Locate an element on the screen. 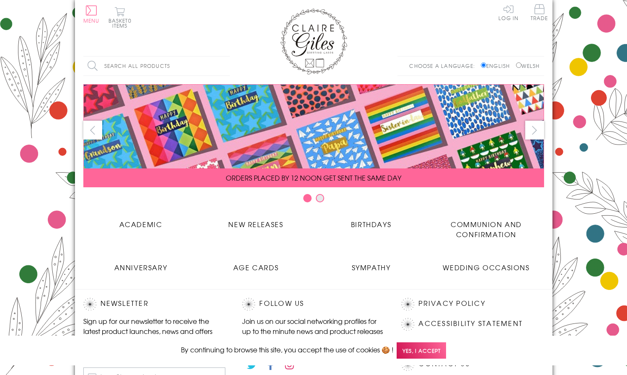 This screenshot has width=627, height=375. span: Birthdays is located at coordinates (371, 224).